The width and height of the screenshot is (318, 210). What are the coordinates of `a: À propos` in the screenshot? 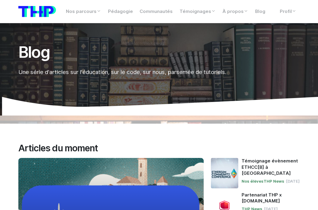 It's located at (236, 11).